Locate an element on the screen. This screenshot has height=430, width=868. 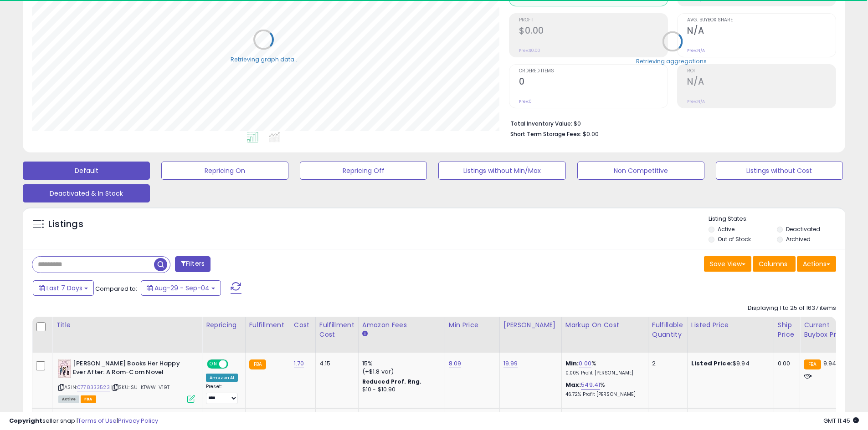
button: Deactivated & In Stock is located at coordinates (86, 194).